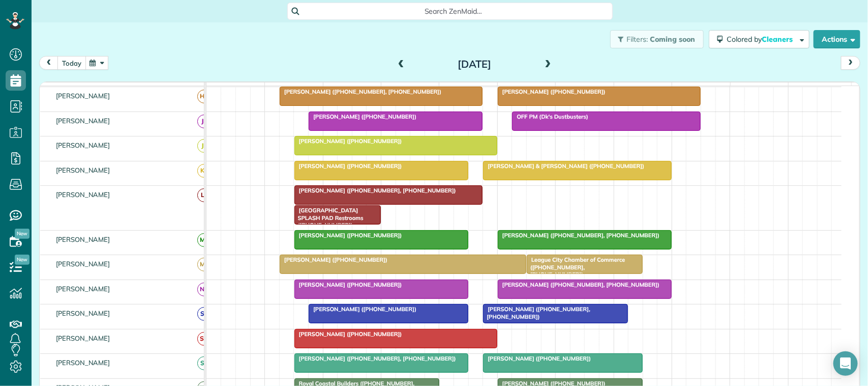  Describe the element at coordinates (204, 240) in the screenshot. I see `span: MT` at that location.